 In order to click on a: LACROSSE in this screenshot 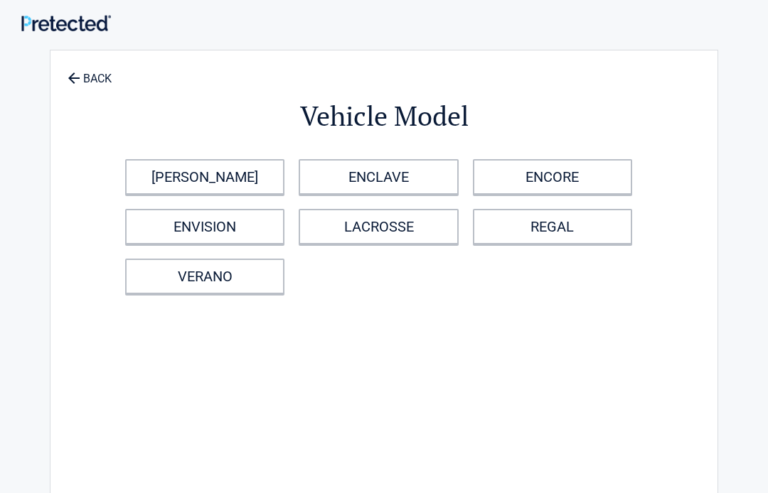, I will do `click(378, 227)`.